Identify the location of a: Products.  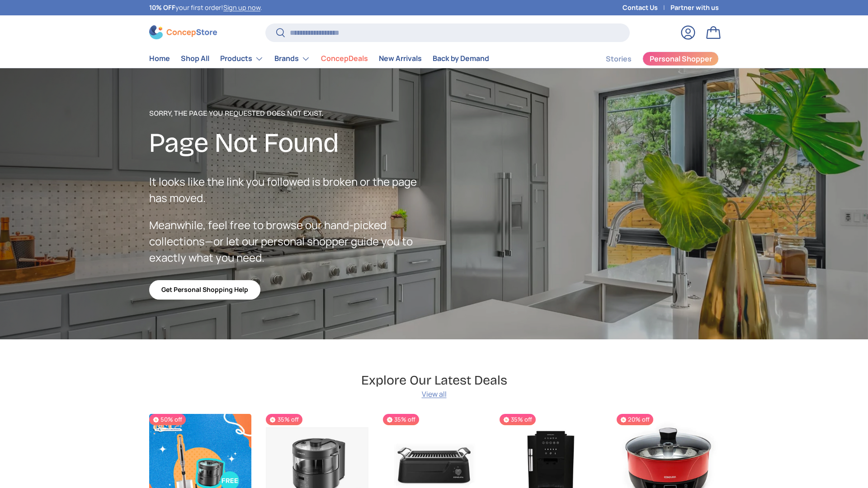
(242, 59).